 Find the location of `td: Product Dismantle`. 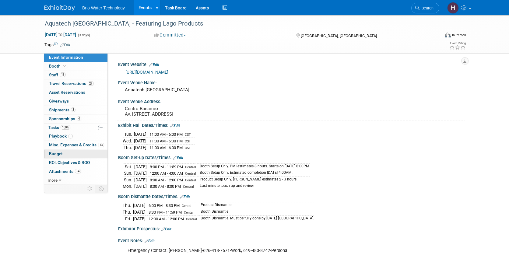

td: Product Dismantle is located at coordinates (255, 206).